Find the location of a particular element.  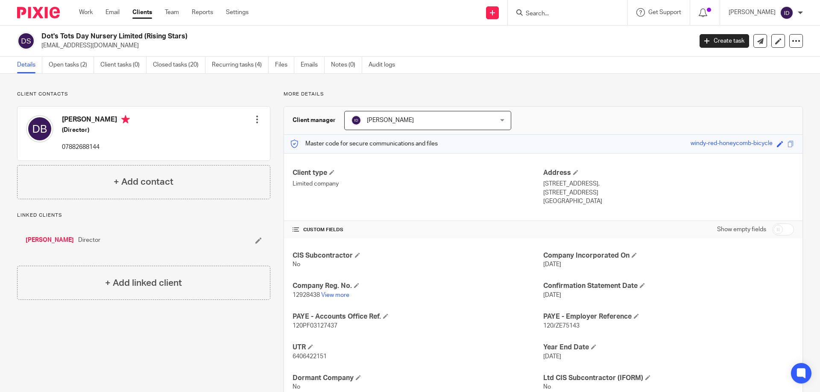

h5: (Director) is located at coordinates (96, 130).